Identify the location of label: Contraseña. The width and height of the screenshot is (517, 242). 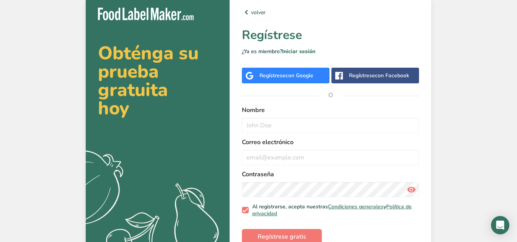
(330, 174).